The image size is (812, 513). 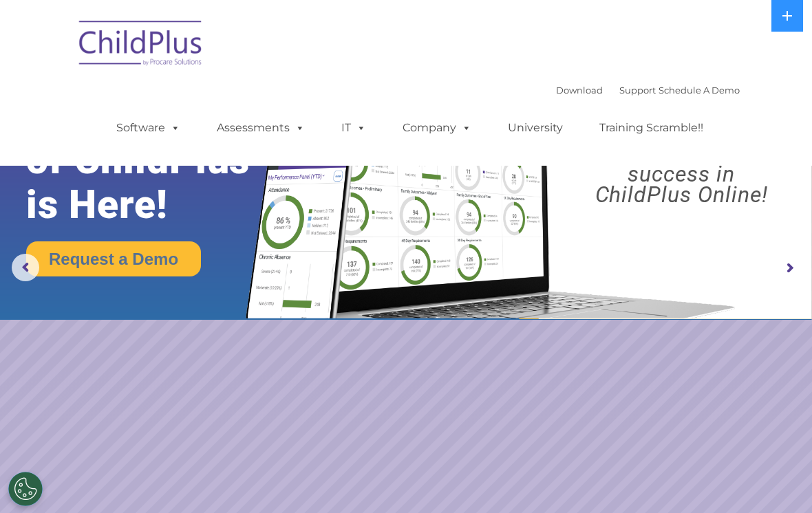 What do you see at coordinates (114, 258) in the screenshot?
I see `a: Request a Demo` at bounding box center [114, 258].